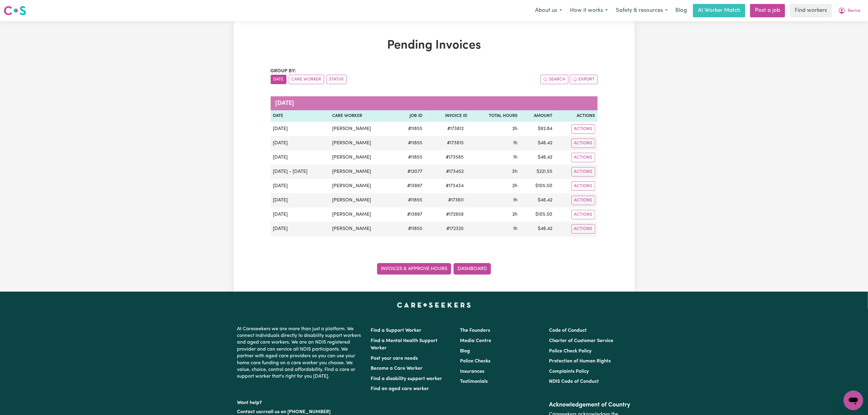  I want to click on a: Find a disability support worker, so click(407, 379).